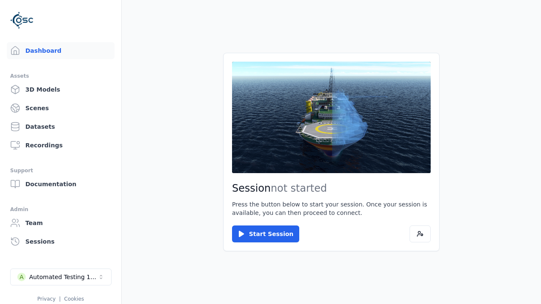 The image size is (541, 304). What do you see at coordinates (60, 210) in the screenshot?
I see `div: Admin` at bounding box center [60, 210].